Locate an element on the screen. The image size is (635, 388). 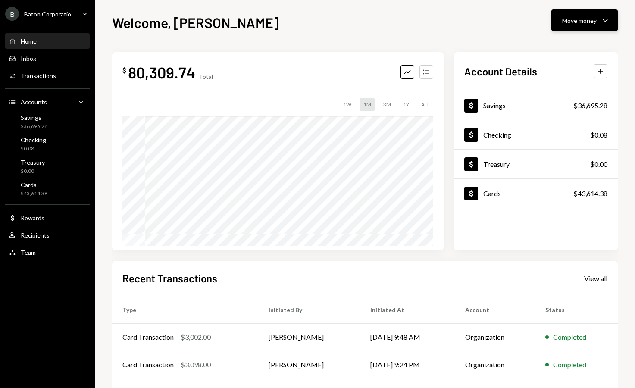
button: Move money is located at coordinates (584, 20).